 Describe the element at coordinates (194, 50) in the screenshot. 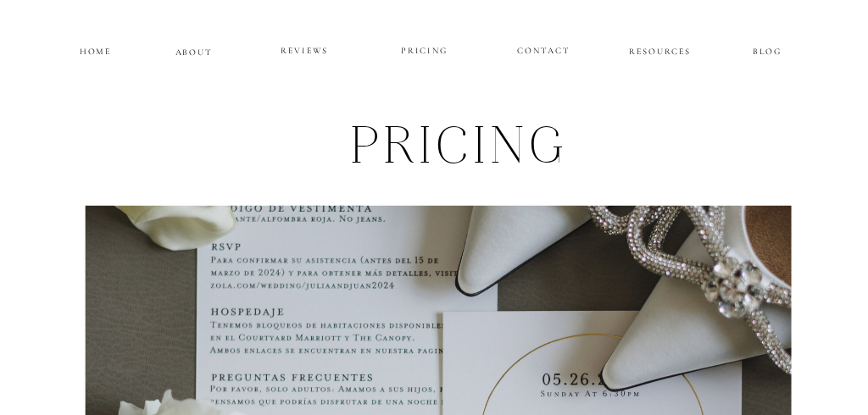

I see `p: ABOUT` at that location.